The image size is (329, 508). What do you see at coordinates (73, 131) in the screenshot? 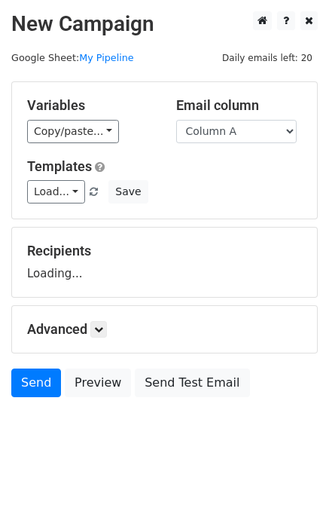
I see `a: Copy/paste...` at bounding box center [73, 131].